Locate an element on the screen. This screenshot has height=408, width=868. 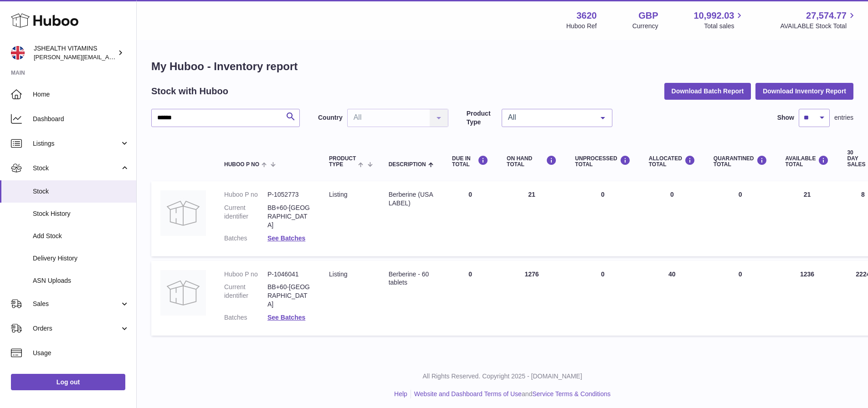
span: Stock History is located at coordinates (81, 213).